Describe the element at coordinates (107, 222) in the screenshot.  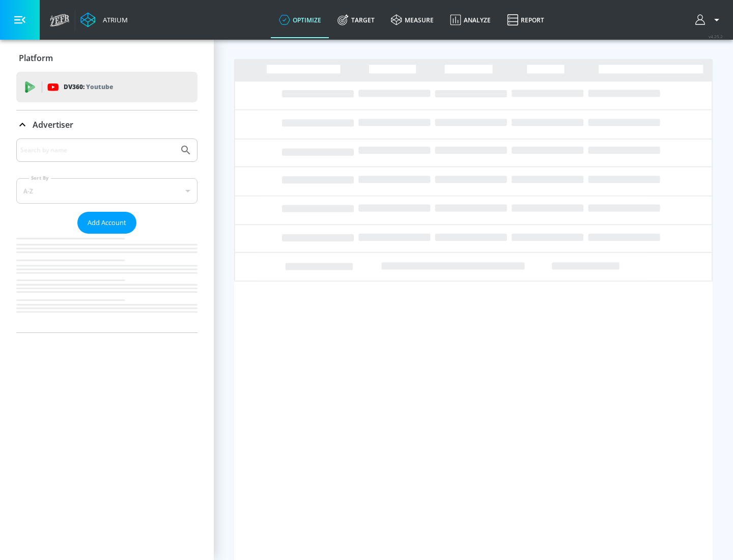
I see `span: Add Account` at that location.